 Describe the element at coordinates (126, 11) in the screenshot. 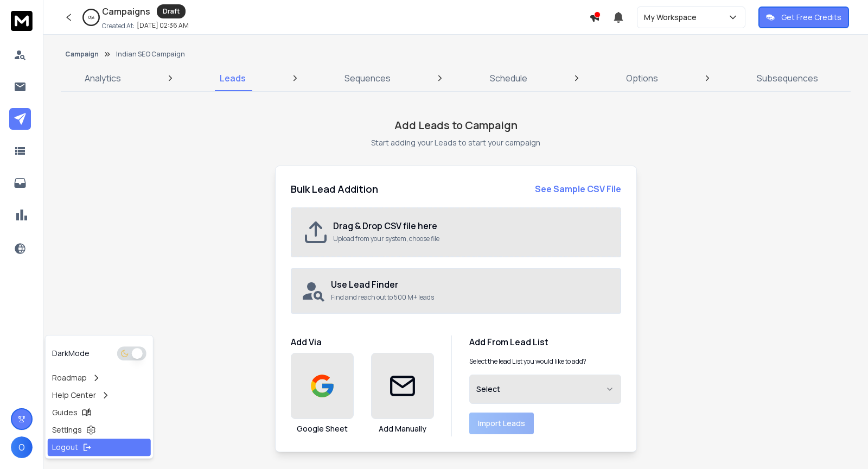

I see `h1: Campaigns` at that location.